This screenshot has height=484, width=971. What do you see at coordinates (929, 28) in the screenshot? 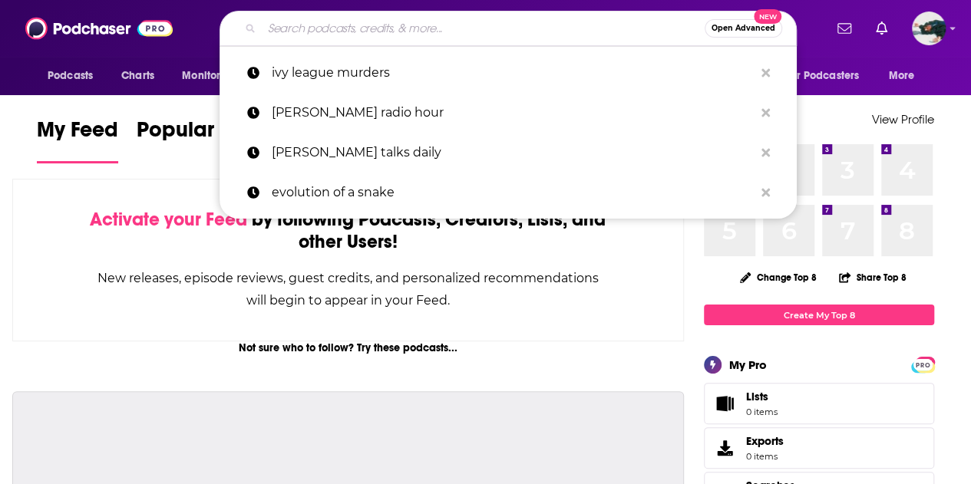
I see `img: User Profile` at bounding box center [929, 28].